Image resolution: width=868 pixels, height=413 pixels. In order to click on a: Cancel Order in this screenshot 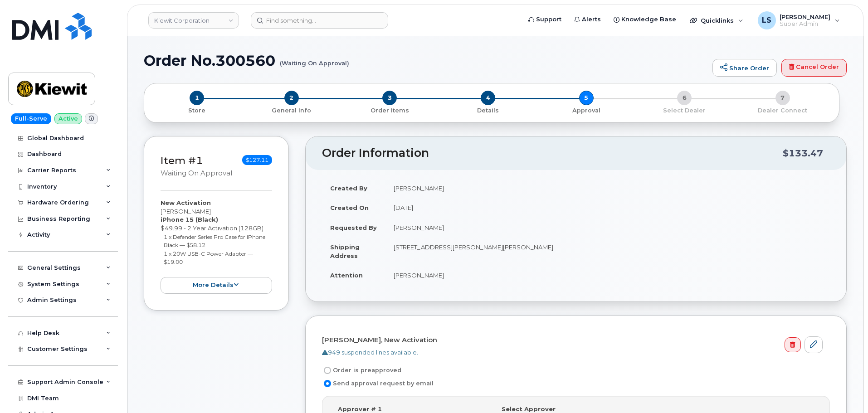, I will do `click(814, 68)`.